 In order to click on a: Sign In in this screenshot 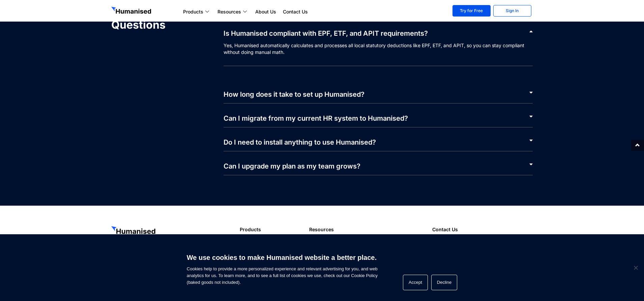, I will do `click(512, 11)`.